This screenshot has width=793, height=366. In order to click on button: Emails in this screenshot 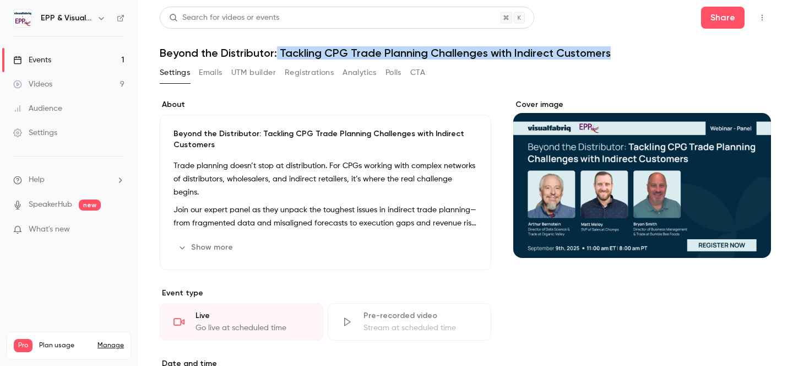, I will do `click(210, 73)`.